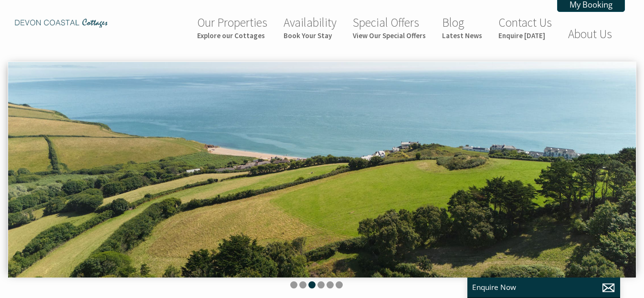  Describe the element at coordinates (310, 27) in the screenshot. I see `a: AvailabilityBook Your Stay` at that location.